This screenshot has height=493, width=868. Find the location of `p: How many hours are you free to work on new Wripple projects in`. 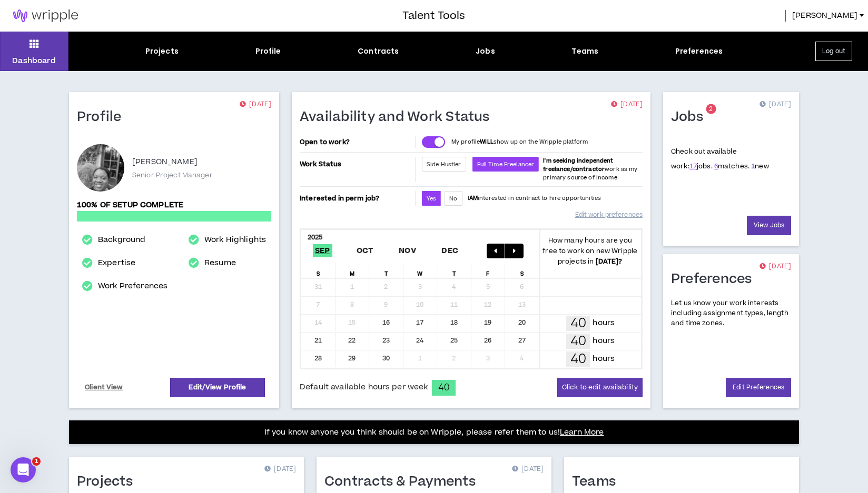

p: How many hours are you free to work on new Wripple projects in is located at coordinates (590, 251).